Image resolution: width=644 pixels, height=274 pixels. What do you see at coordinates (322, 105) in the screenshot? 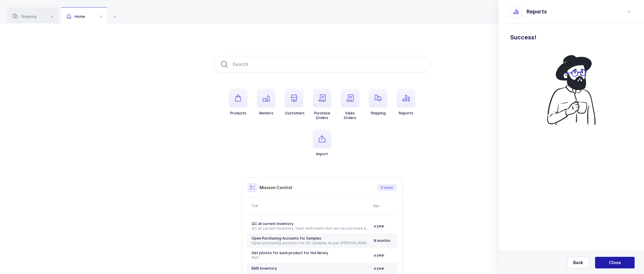
I see `button: PurchaseOrders` at bounding box center [322, 105].